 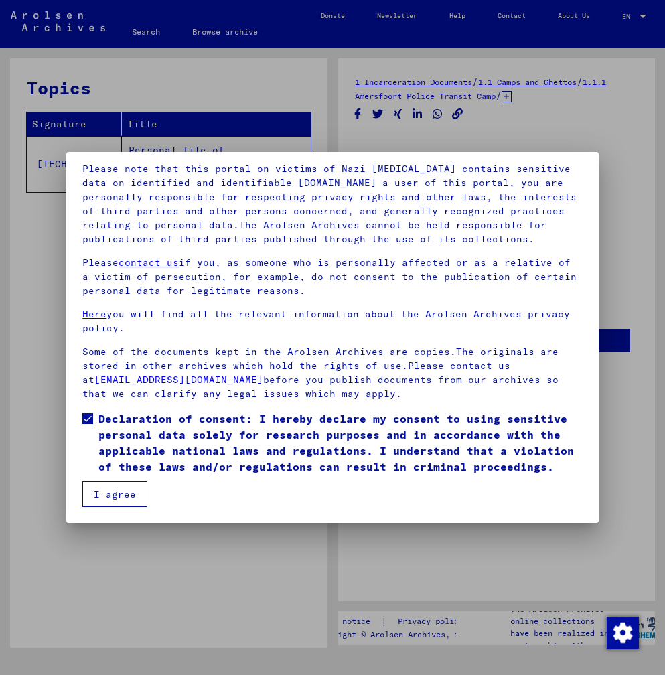 I want to click on p: Please if you, as someone who is personally affected or as a relative of a victim of persecution,..., so click(x=332, y=277).